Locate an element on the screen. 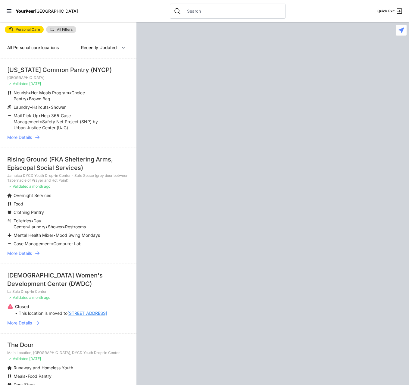  span: Runaway and Homeless Youth is located at coordinates (43, 367).